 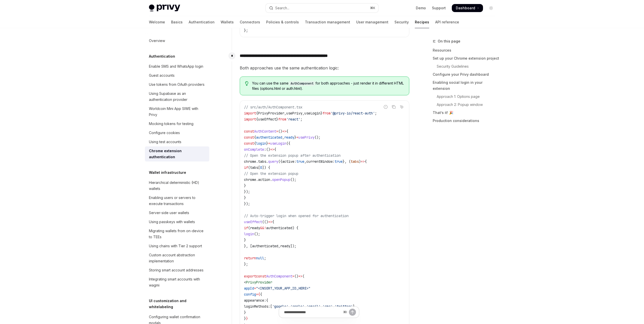 I want to click on a: Storing smart account addresses, so click(x=177, y=270).